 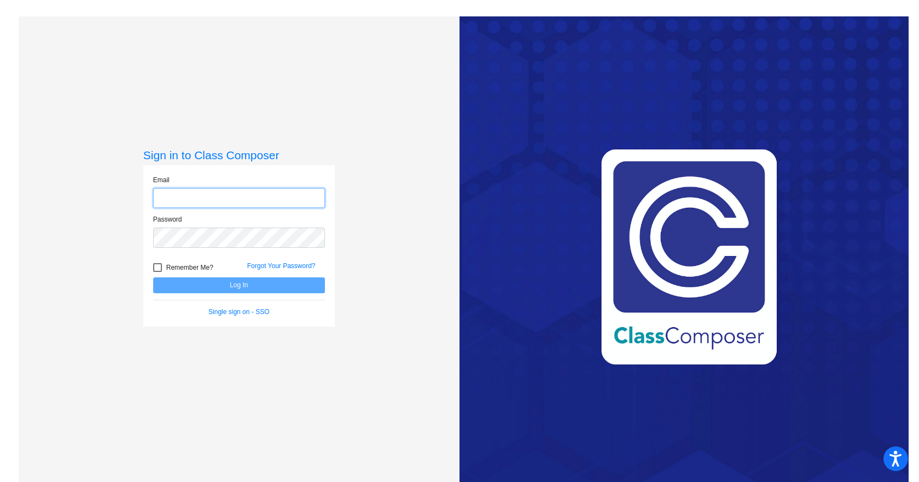 I want to click on a: Single sign on - SSO, so click(x=238, y=312).